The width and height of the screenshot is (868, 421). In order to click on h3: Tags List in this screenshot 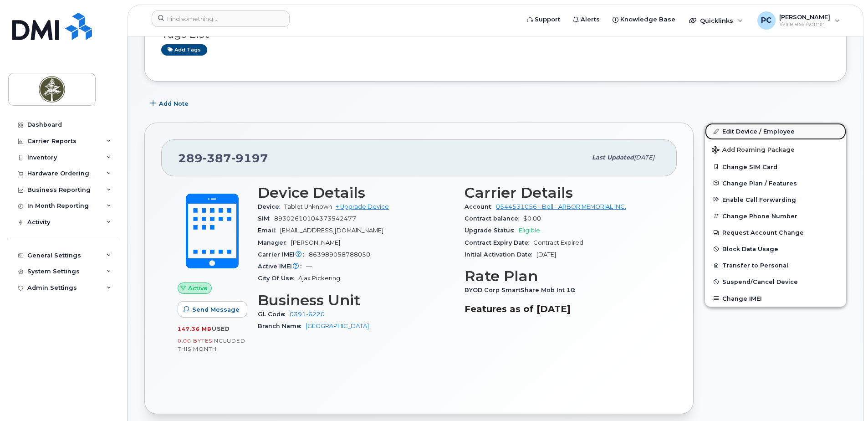, I will do `click(495, 34)`.